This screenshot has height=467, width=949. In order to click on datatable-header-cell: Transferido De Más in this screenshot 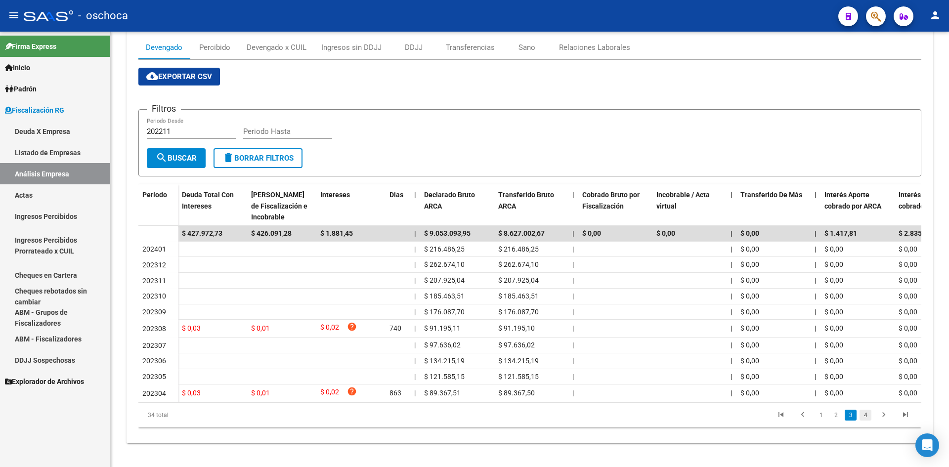, I will do `click(774, 206)`.